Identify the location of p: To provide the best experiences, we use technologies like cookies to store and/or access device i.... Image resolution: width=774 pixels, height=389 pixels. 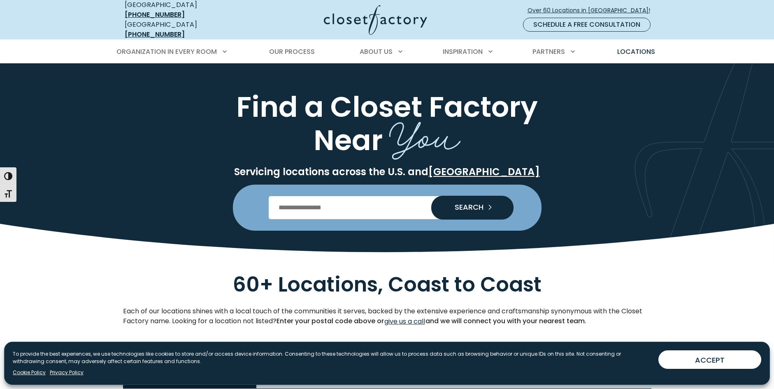
(332, 358).